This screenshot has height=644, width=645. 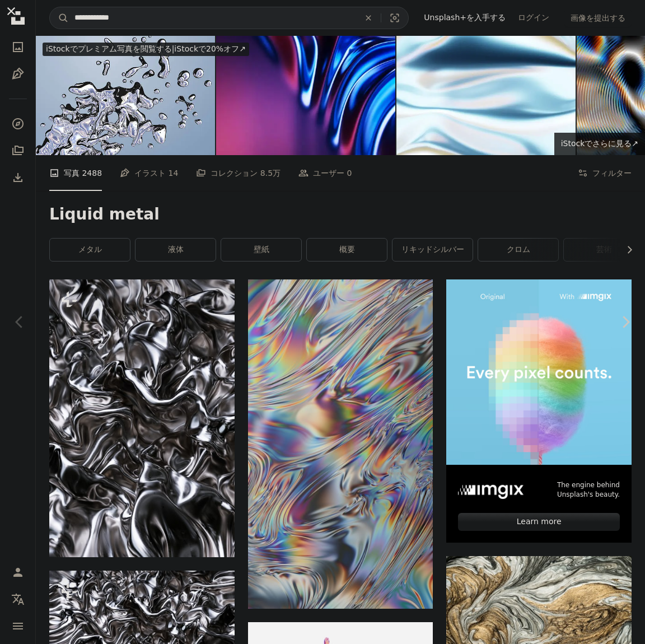 What do you see at coordinates (626, 322) in the screenshot?
I see `a: 次へ` at bounding box center [626, 322].